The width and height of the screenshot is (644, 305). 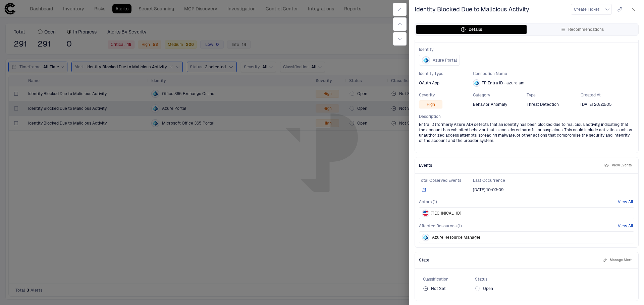 I want to click on span: Events, so click(x=426, y=166).